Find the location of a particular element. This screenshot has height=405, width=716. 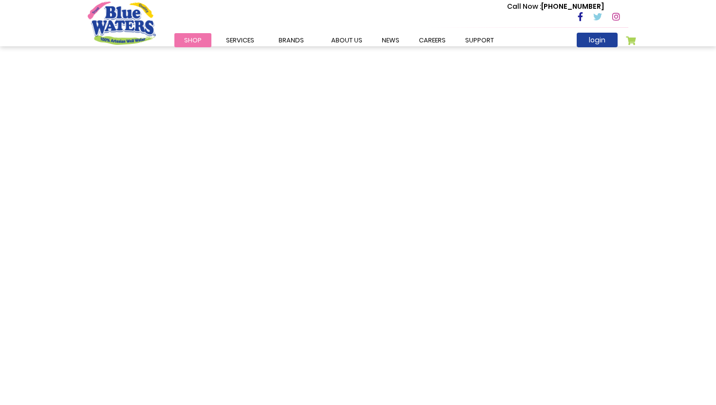

a: News is located at coordinates (391, 40).